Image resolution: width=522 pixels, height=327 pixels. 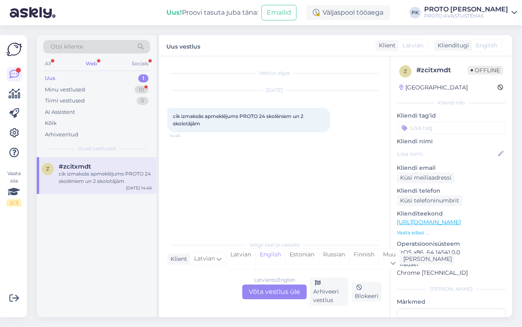 I want to click on div: Kliendi info, so click(x=451, y=103).